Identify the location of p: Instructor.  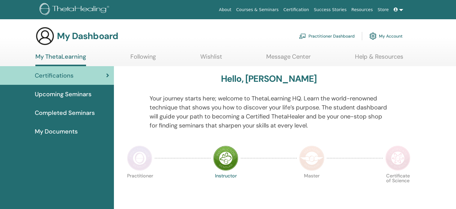
(226, 186).